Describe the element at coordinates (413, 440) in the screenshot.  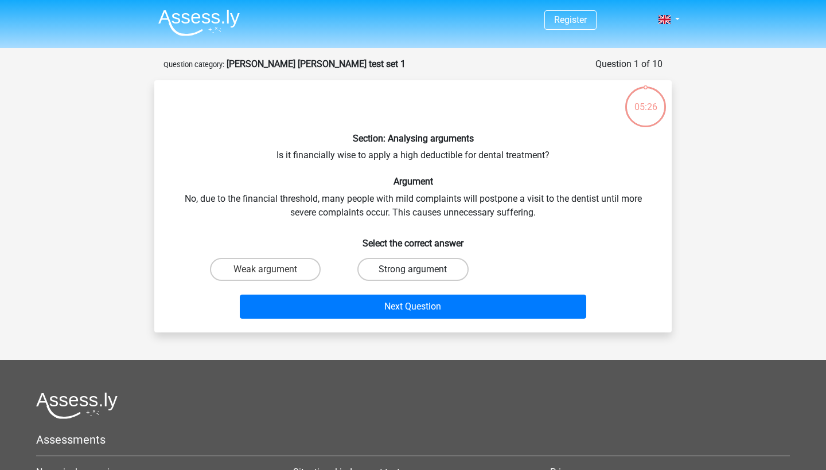
I see `h5: Assessments` at that location.